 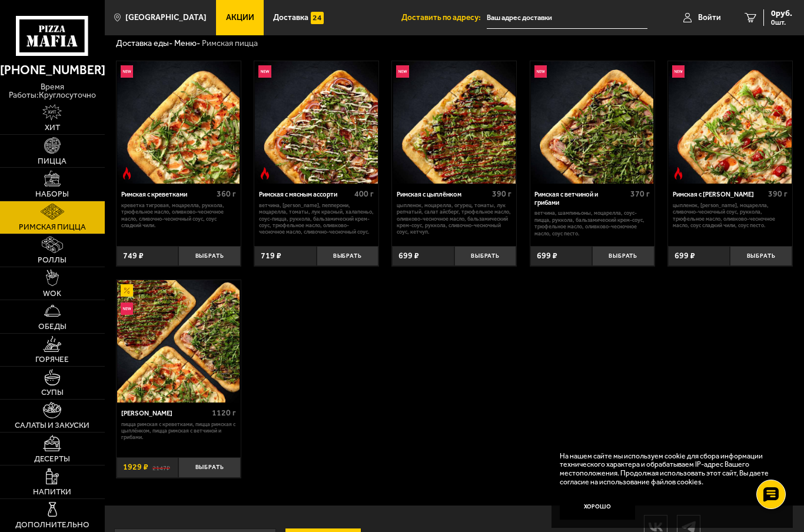 I want to click on span: Пицца, so click(x=52, y=161).